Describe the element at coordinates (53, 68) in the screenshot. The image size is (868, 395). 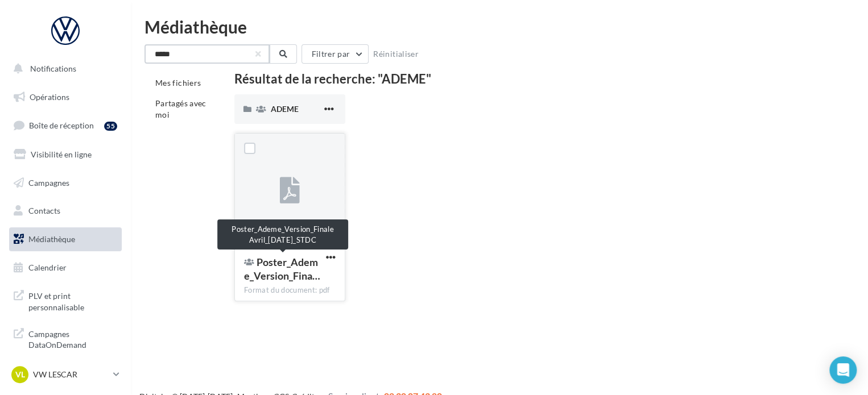
I see `span: Notifications` at that location.